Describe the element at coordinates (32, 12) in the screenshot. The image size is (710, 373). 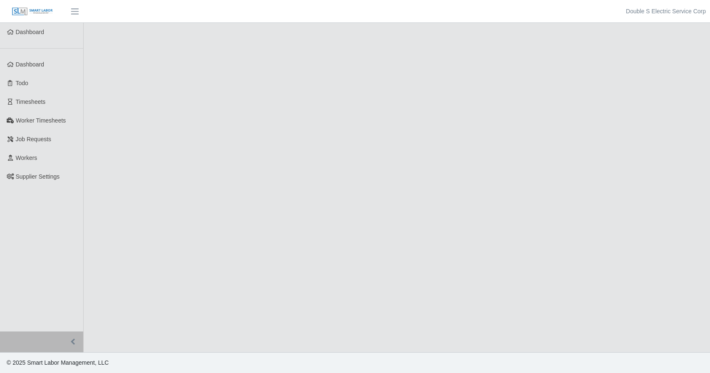
I see `img: SLM Logo` at that location.